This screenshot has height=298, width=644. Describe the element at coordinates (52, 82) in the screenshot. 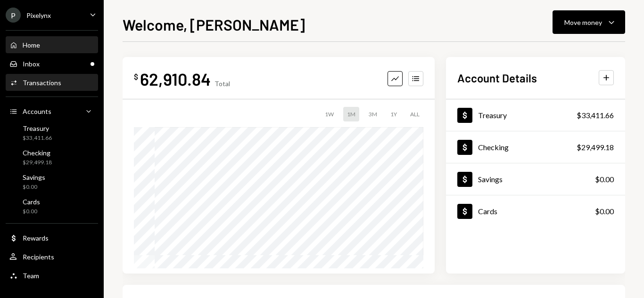

I see `a: Transactions` at that location.